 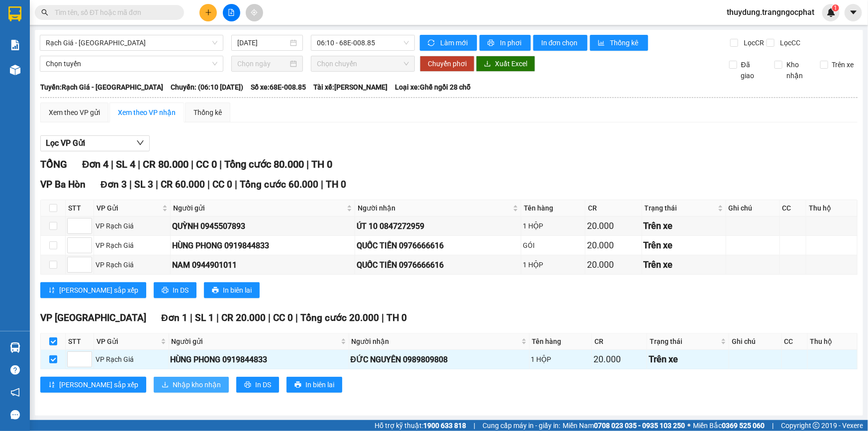 I want to click on button: downloadNhập kho nhận, so click(x=191, y=384).